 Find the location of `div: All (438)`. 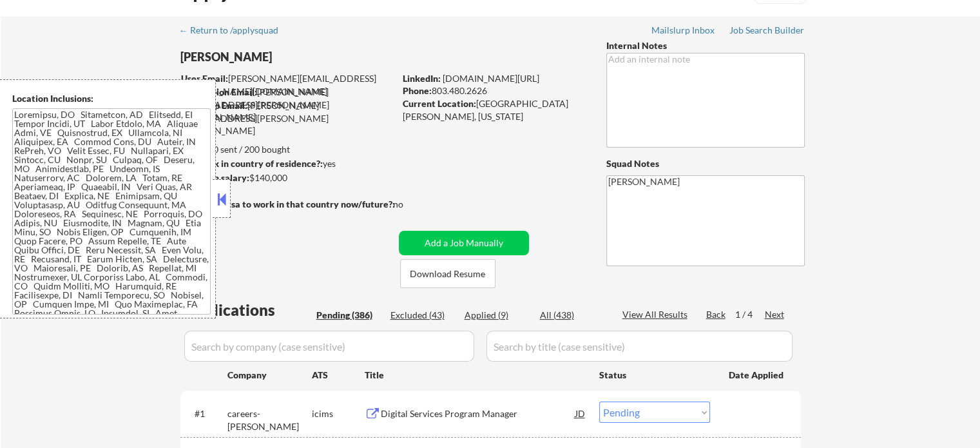

div: All (438) is located at coordinates (572, 315).